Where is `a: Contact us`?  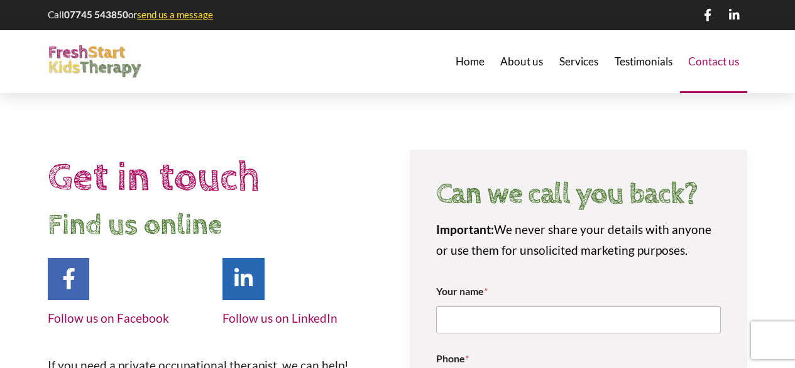
a: Contact us is located at coordinates (713, 62).